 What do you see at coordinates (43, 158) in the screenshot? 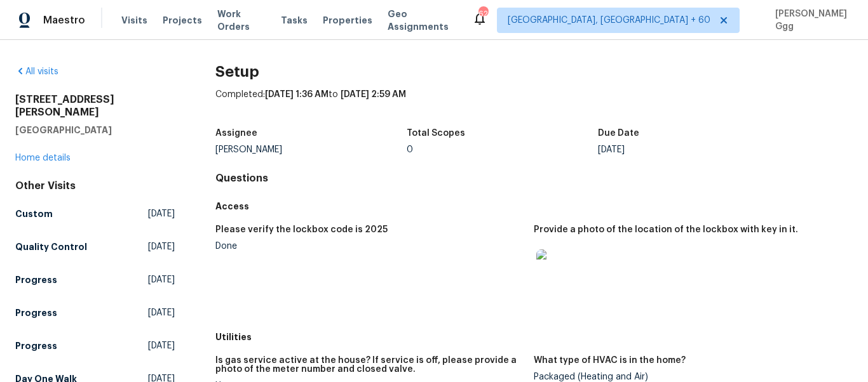
I see `a: Home details` at bounding box center [43, 158].